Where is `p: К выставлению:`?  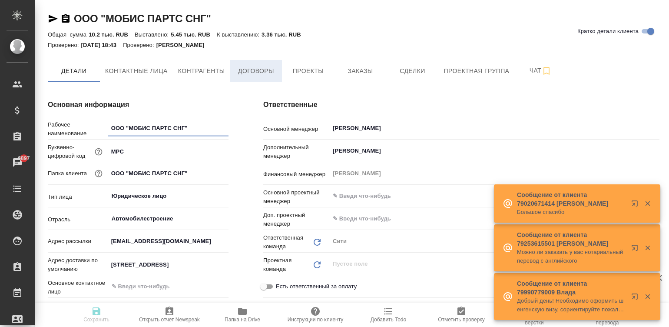
p: К выставлению: is located at coordinates (239, 34).